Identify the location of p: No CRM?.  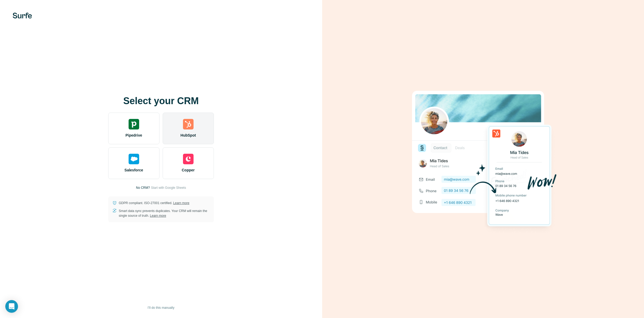
(143, 188).